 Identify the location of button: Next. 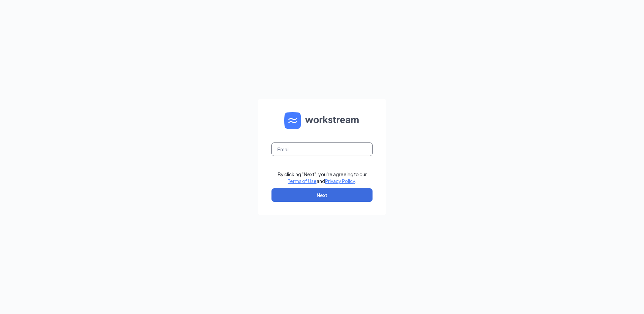
(322, 195).